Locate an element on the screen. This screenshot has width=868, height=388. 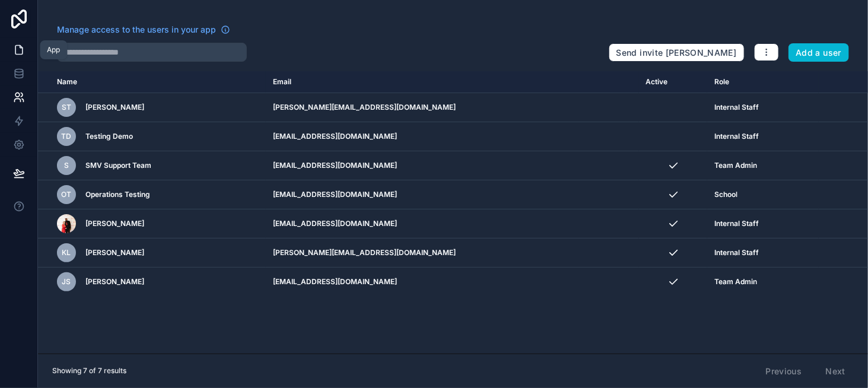
span: OT is located at coordinates (66, 195).